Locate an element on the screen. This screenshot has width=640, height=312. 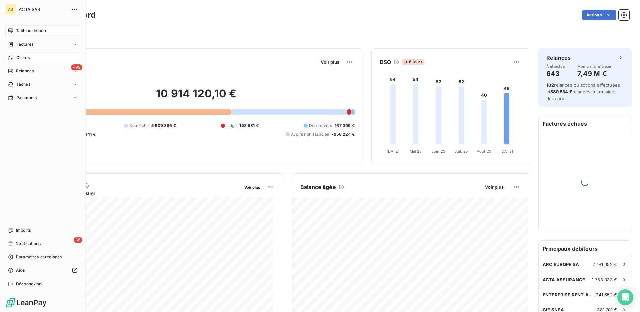
h6: DSO is located at coordinates (385, 62).